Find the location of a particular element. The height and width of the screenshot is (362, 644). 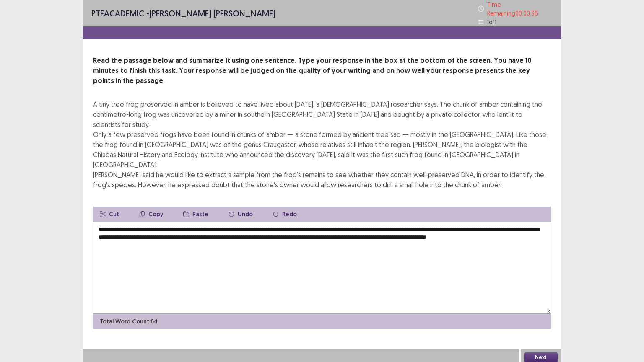

p: Total Word Count: 64 is located at coordinates (128, 321).